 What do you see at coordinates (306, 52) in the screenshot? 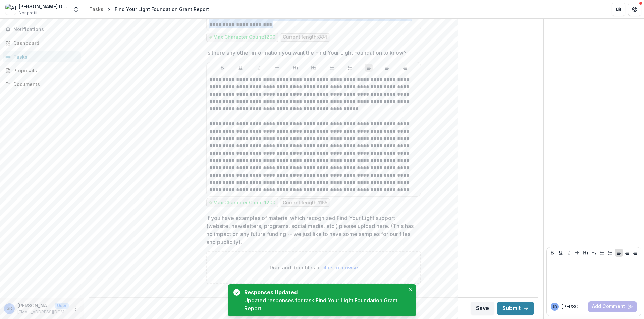
I see `p: Is there any other information you want the Find Your Light Foundation to know?` at bounding box center [306, 52].